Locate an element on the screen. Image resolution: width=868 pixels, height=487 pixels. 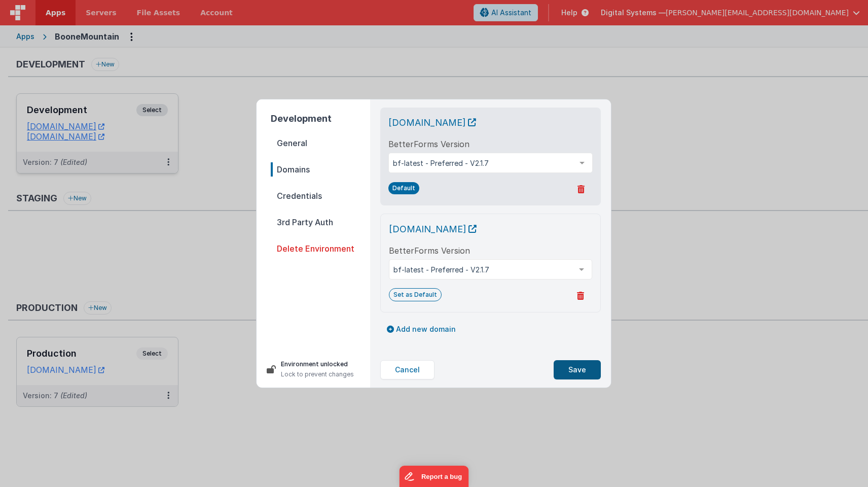
h2: Development is located at coordinates (320, 118).